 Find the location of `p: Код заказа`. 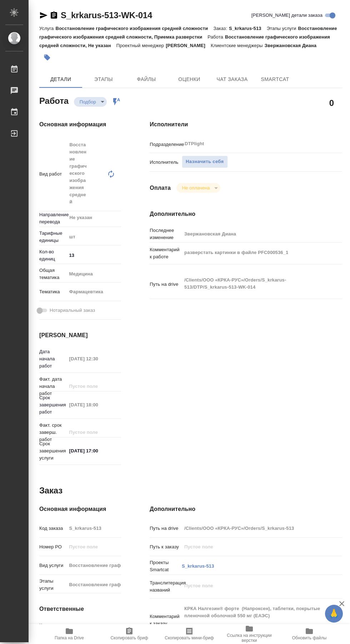

p: Код заказа is located at coordinates (53, 529).